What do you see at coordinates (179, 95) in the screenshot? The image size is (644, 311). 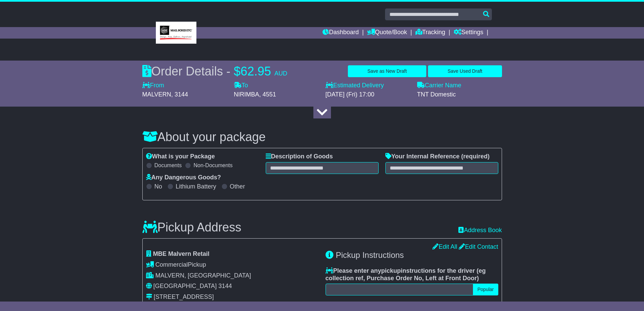 I see `span: , 3144` at bounding box center [179, 95].